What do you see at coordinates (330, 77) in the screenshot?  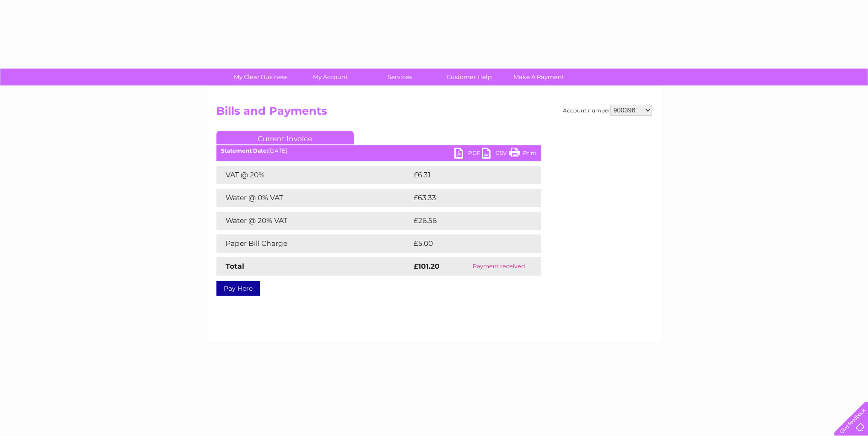 I see `a: My Account` at bounding box center [330, 77].